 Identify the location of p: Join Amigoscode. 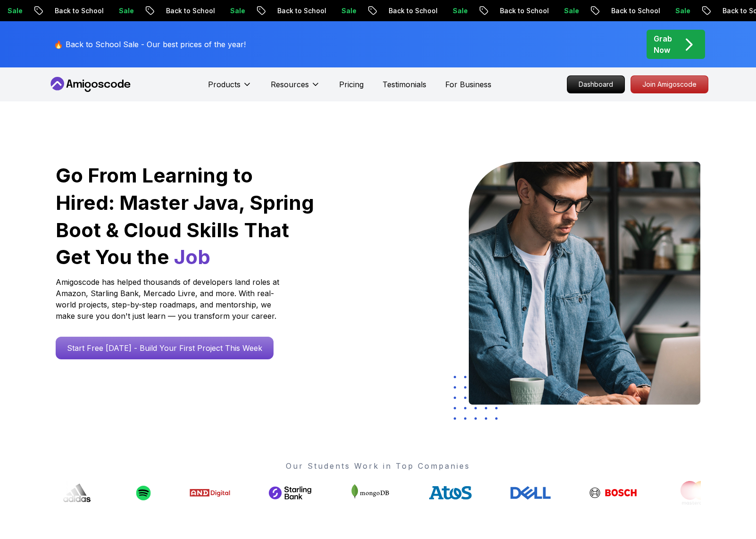
(669, 84).